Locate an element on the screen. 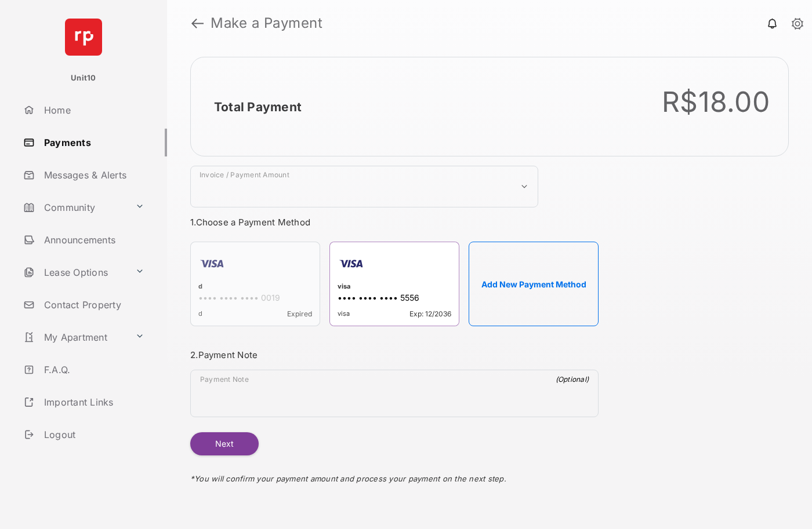 This screenshot has height=529, width=812. div: * You will confirm your payment amount and process your payment on the next step. is located at coordinates (394, 476).